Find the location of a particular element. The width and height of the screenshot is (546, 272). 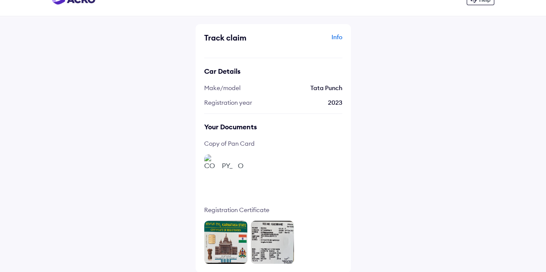

div: Your Documents is located at coordinates (273, 127).